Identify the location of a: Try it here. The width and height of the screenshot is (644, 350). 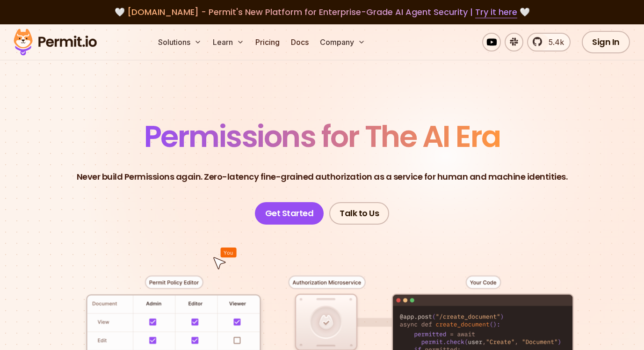
(496, 12).